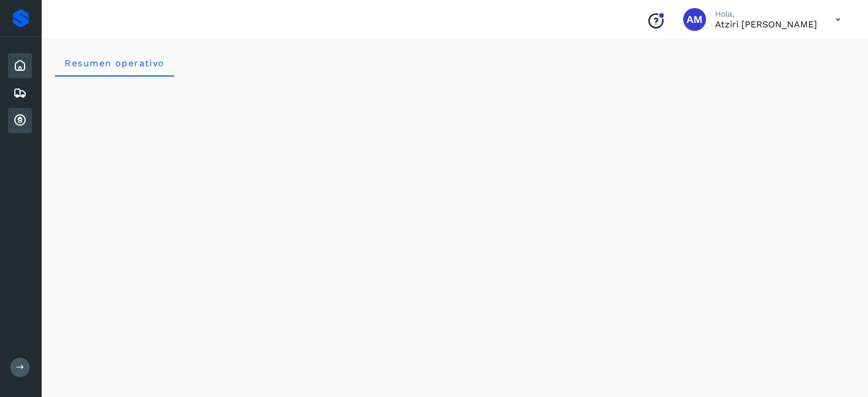 This screenshot has width=868, height=397. I want to click on p: Atziri Mireya Rodriguez Arreola, so click(766, 24).